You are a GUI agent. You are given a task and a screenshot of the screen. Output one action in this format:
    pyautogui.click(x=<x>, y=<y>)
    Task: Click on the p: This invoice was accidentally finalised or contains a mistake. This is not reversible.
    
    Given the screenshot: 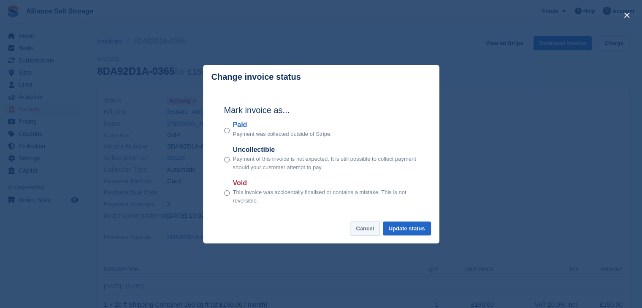 What is the action you would take?
    pyautogui.click(x=325, y=196)
    